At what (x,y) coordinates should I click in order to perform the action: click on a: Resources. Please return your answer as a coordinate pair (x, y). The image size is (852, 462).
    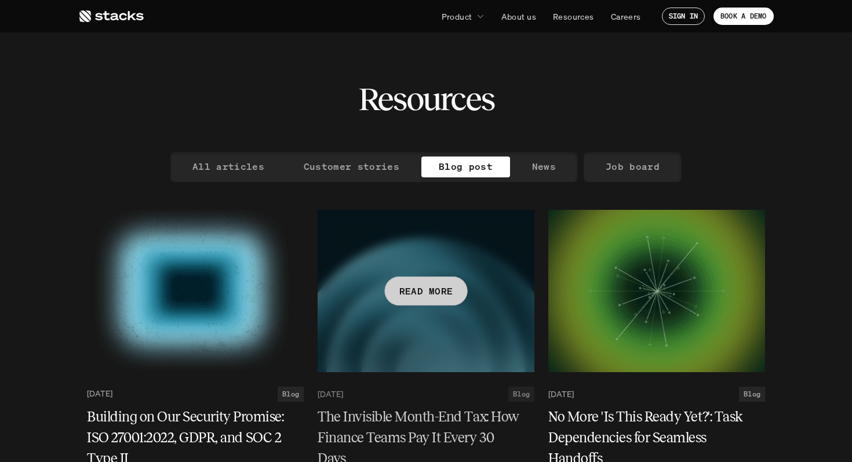
    Looking at the image, I should click on (573, 16).